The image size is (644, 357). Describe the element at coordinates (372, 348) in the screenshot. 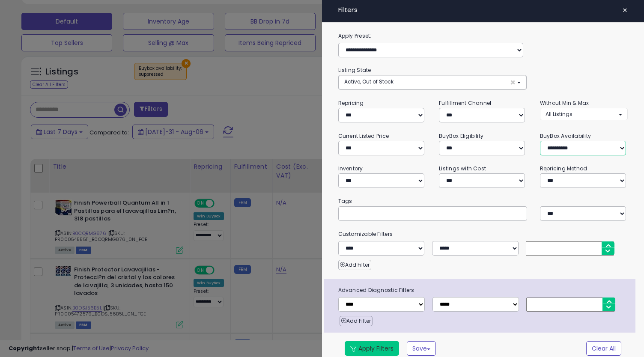

I see `button: Apply Filters` at that location.